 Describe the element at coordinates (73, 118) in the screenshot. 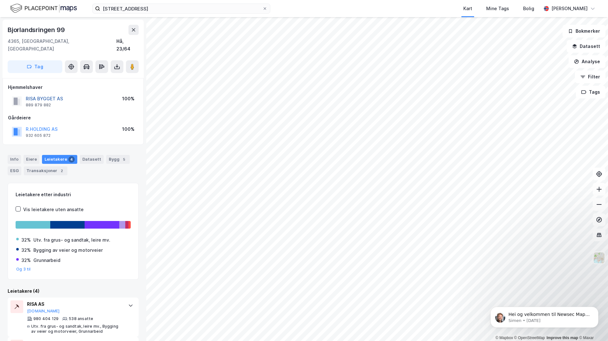

I see `div: Gårdeiere` at that location.